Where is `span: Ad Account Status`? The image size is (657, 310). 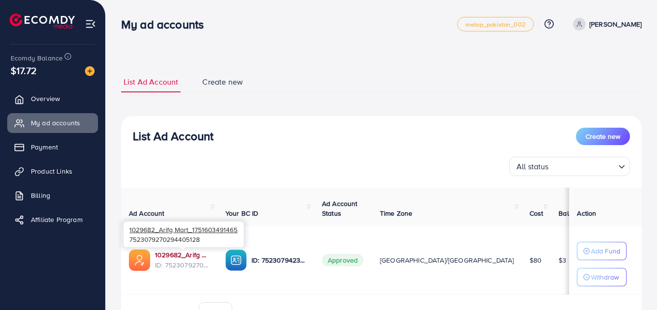 span: Ad Account Status is located at coordinates (340, 208).